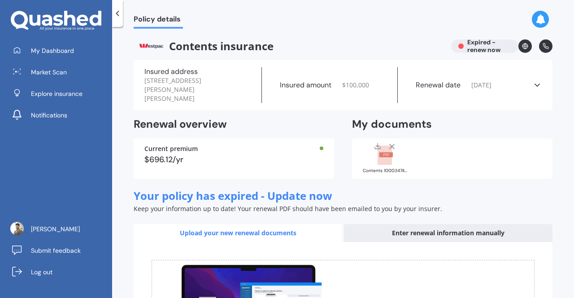  Describe the element at coordinates (448, 233) in the screenshot. I see `div: Enter renewal information manually` at that location.